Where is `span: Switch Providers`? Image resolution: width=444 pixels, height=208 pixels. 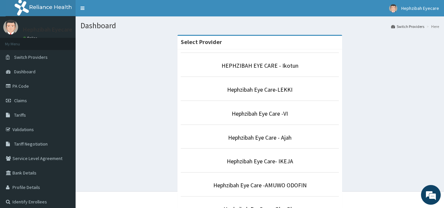 span: Switch Providers is located at coordinates (31, 57).